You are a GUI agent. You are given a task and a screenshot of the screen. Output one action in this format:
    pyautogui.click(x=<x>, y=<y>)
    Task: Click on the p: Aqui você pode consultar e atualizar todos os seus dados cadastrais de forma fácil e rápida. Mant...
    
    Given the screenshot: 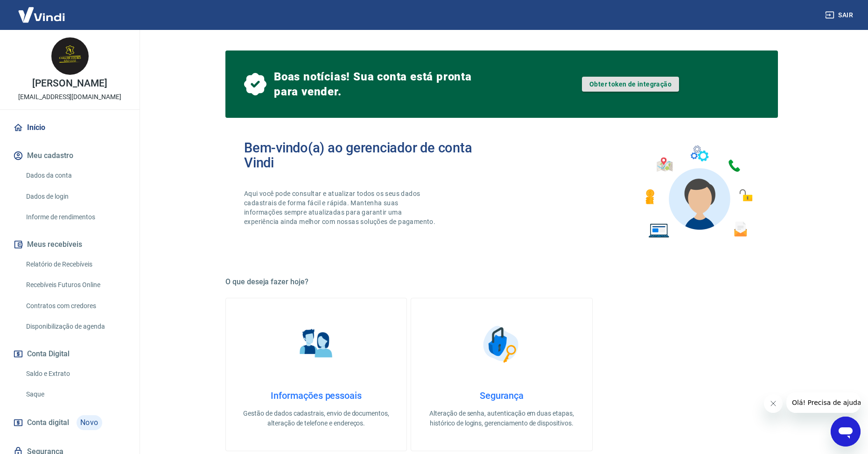 What is the action you would take?
    pyautogui.click(x=341, y=207)
    